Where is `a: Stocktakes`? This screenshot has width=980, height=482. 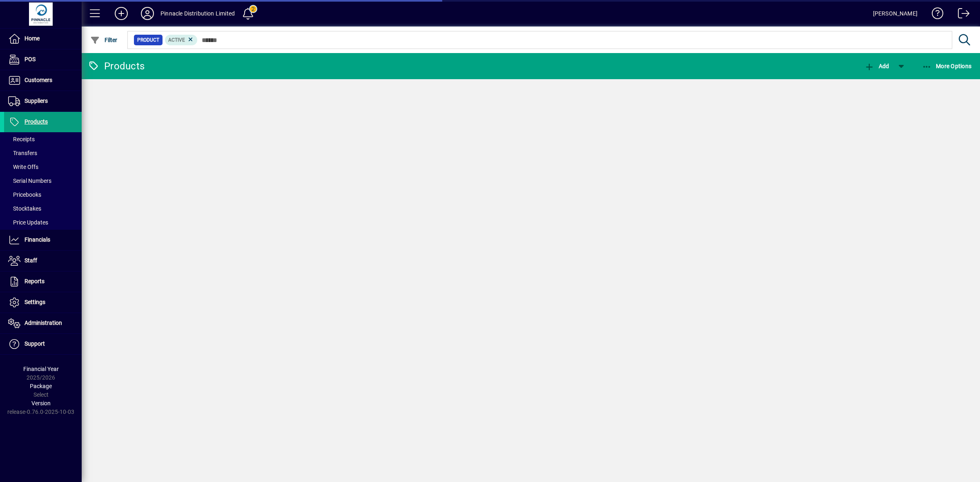 a: Stocktakes is located at coordinates (43, 208).